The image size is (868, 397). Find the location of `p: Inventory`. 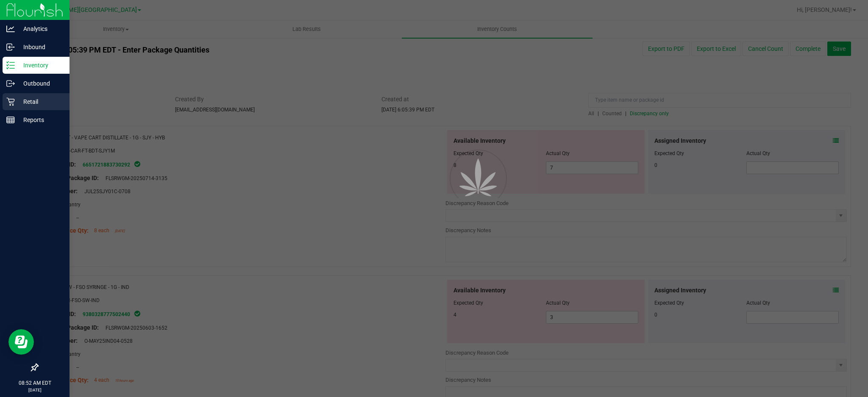

p: Inventory is located at coordinates (40, 66).